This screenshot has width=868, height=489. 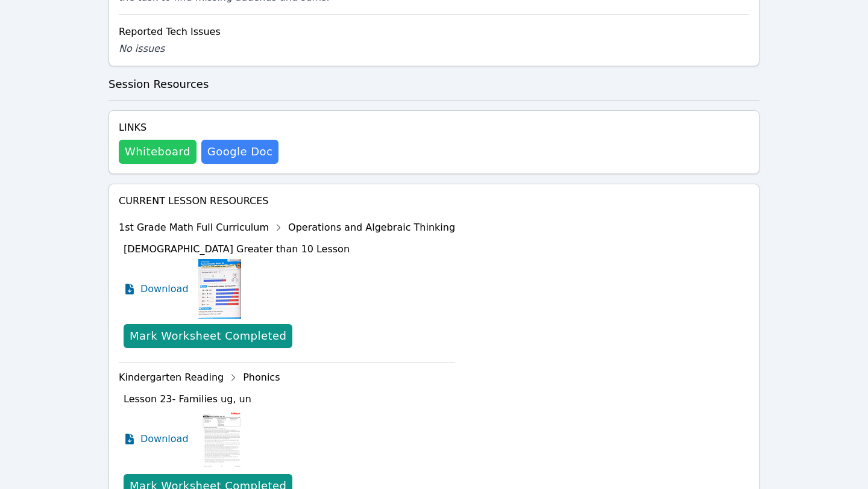 What do you see at coordinates (434, 85) in the screenshot?
I see `h3: Session Resources` at bounding box center [434, 85].